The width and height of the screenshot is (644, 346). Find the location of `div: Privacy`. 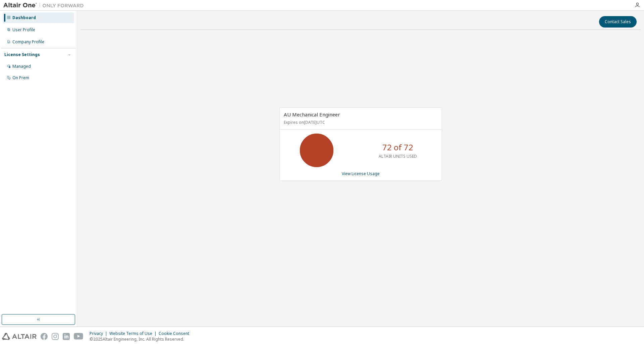

div: Privacy is located at coordinates (99, 334).